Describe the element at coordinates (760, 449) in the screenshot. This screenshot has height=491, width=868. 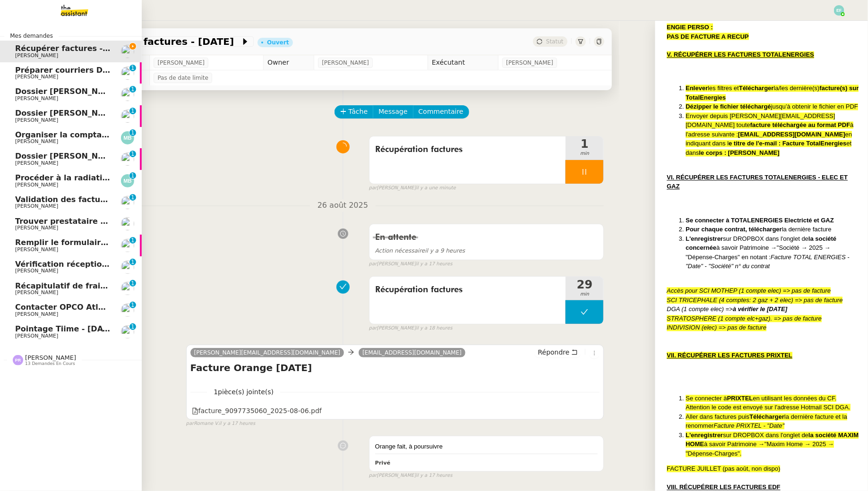
I see `span: à savoir Patrimoine →"Maxim Home → 2025 → "Dépense-Charges".` at that location.